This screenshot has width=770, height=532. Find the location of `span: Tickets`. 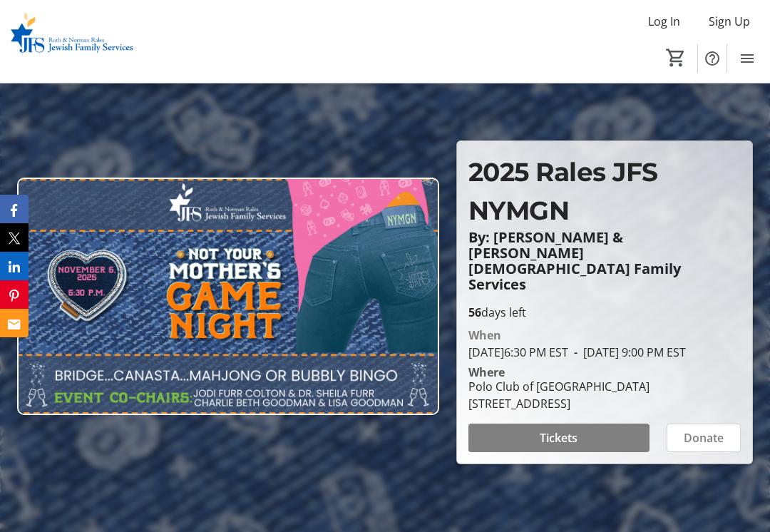

span: Tickets is located at coordinates (558, 438).